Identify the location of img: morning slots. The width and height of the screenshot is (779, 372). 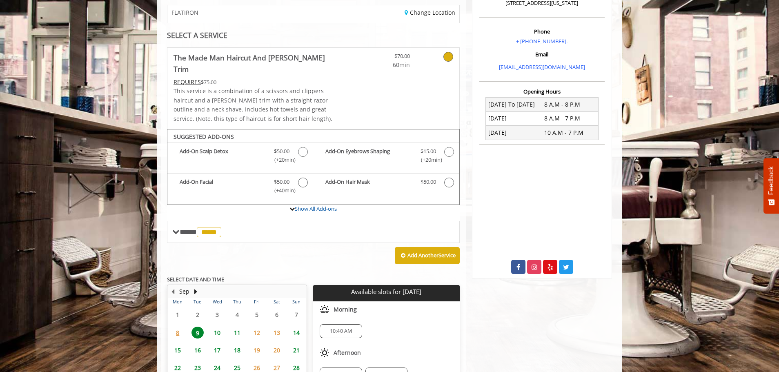
(325, 310).